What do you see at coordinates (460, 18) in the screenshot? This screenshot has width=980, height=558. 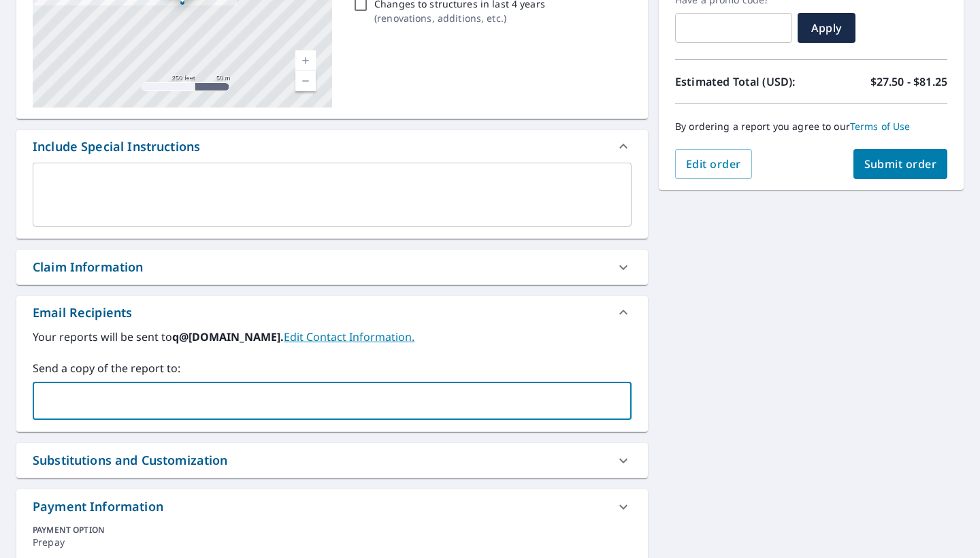 I see `p: ( renovations, additions, etc. )` at bounding box center [460, 18].